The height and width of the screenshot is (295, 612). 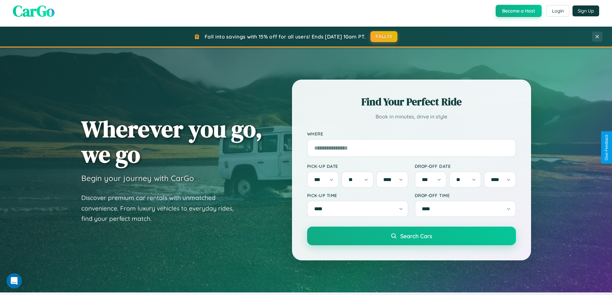 What do you see at coordinates (585, 11) in the screenshot?
I see `button: Sign Up` at bounding box center [585, 11].